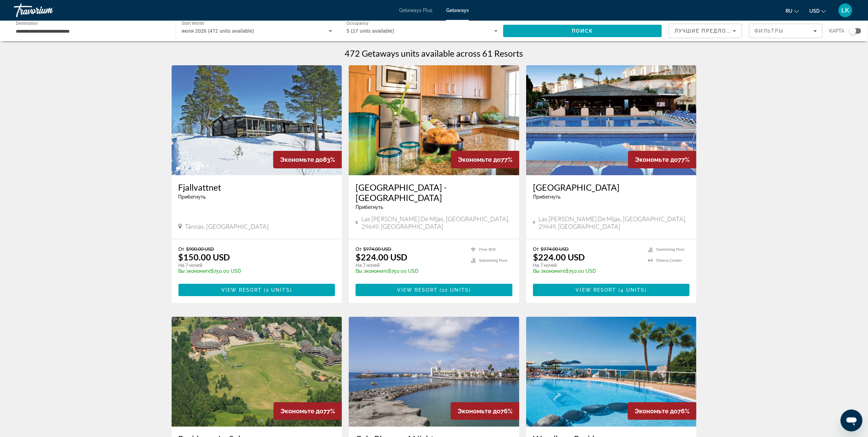  I want to click on span: $900.00 USD, so click(200, 249).